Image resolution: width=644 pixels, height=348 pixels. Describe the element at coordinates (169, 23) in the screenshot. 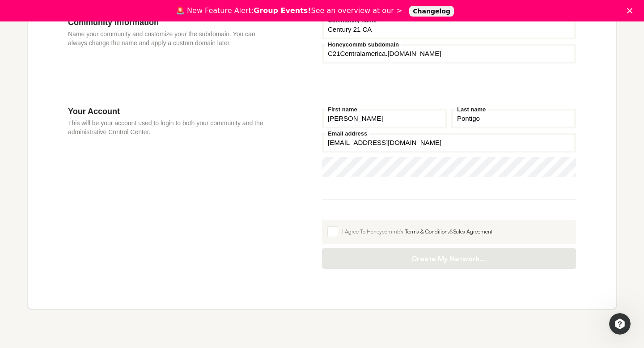

I see `h3: Community Information` at that location.